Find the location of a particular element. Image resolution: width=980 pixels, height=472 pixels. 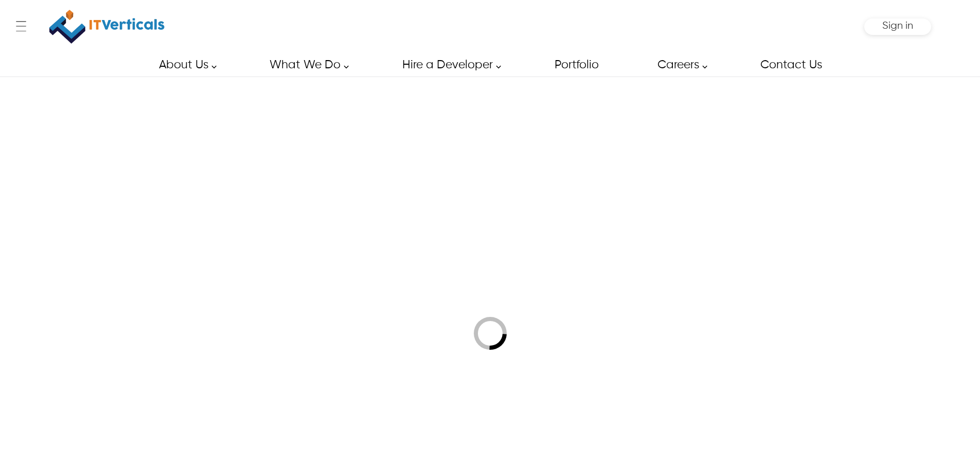

a: Portfolio is located at coordinates (577, 64).